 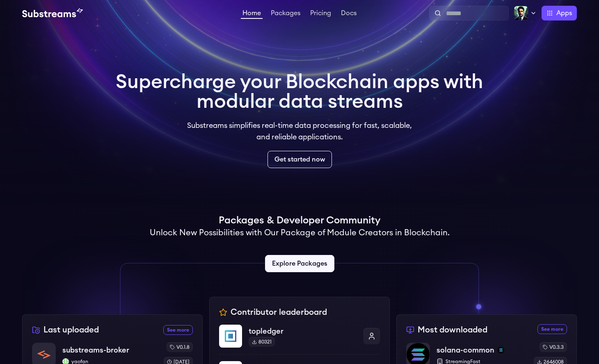 What do you see at coordinates (299, 92) in the screenshot?
I see `h1: Supercharge your Blockchain apps with modular data streams` at bounding box center [299, 92].